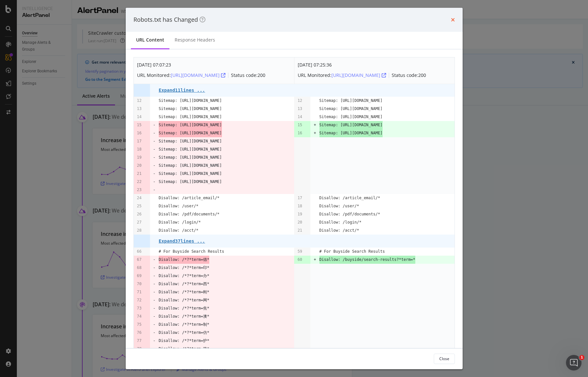 This screenshot has width=588, height=377. I want to click on pre: Disallow: /*?*term=刚*, so click(184, 292).